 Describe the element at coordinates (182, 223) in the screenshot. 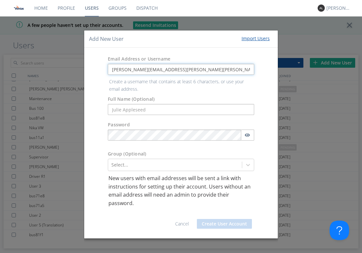

I see `a: Cancel` at that location.